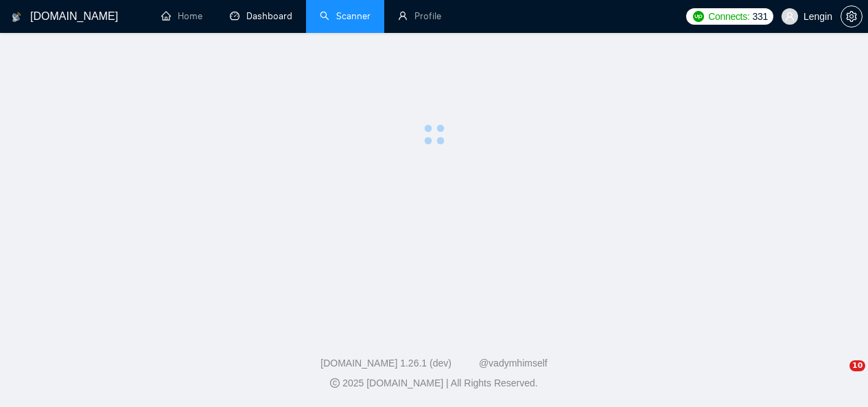 The image size is (868, 407). What do you see at coordinates (790, 16) in the screenshot?
I see `span: user` at bounding box center [790, 16].